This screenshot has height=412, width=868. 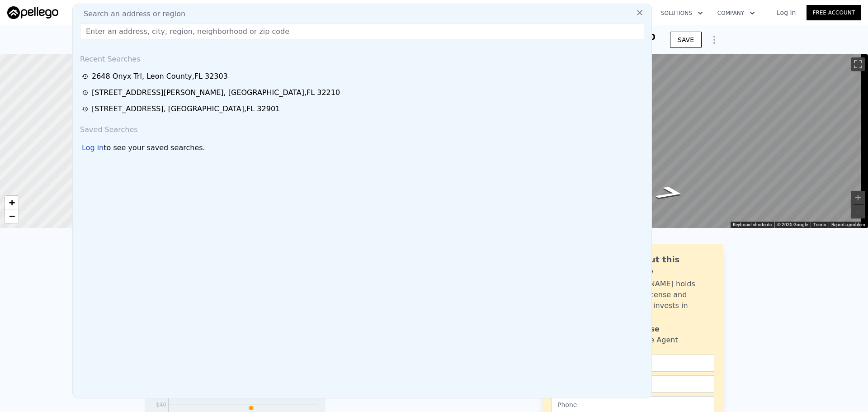 I want to click on span: © 2025 Google, so click(x=792, y=225).